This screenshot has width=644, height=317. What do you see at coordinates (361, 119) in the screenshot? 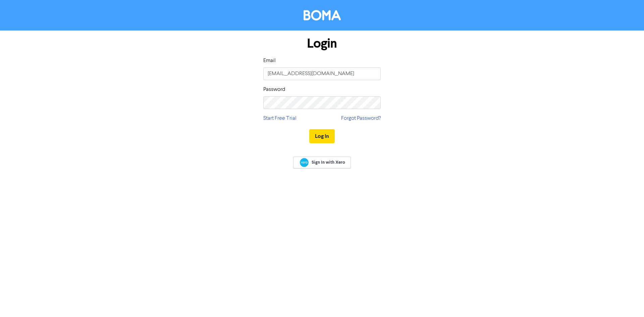
I see `a: Forgot Password?` at bounding box center [361, 119].